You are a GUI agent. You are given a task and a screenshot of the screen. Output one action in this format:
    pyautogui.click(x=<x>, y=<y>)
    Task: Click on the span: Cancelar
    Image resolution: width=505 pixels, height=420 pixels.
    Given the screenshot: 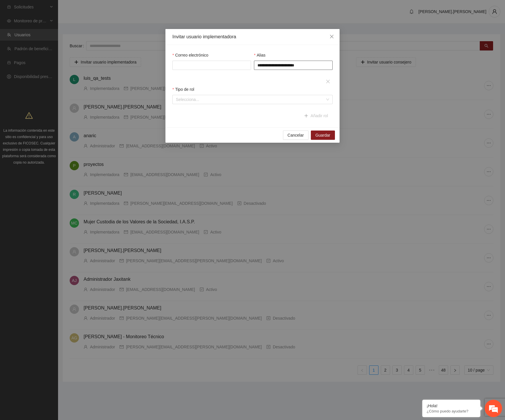 What is the action you would take?
    pyautogui.click(x=296, y=135)
    